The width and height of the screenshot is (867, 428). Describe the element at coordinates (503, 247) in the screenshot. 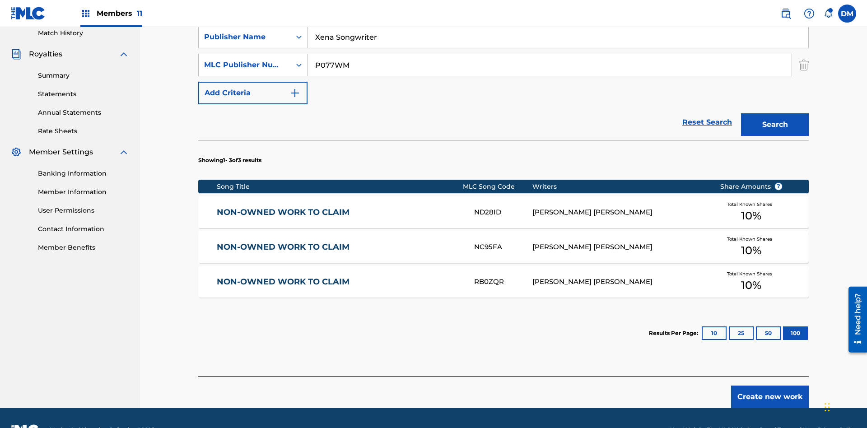

I see `div: NC95FA` at that location.